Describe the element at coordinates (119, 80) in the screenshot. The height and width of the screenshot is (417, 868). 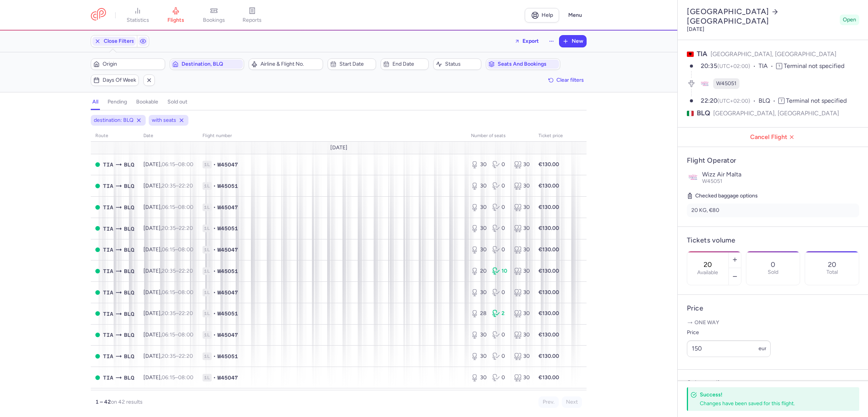
I see `span: Days of week` at that location.